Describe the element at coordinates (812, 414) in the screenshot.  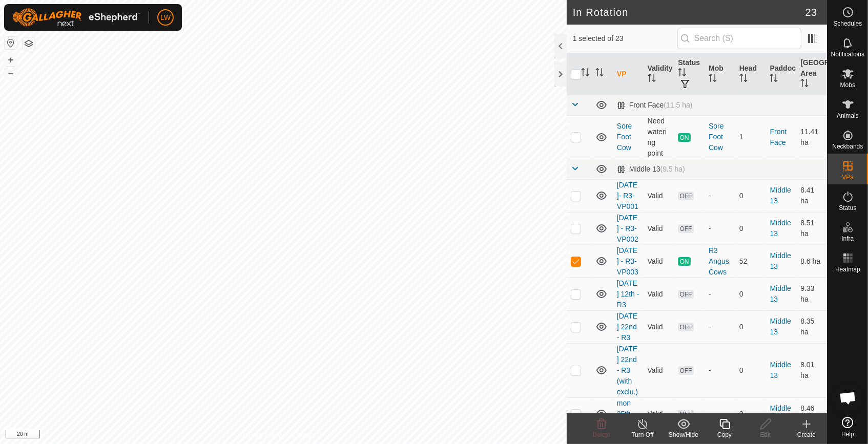
I see `td: 8.46 ha` at that location.